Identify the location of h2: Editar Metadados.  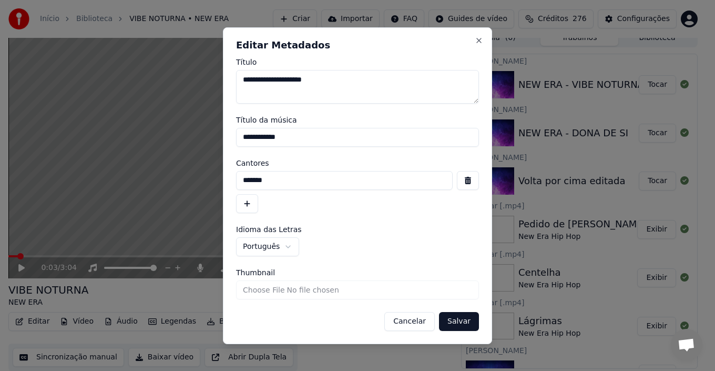
(358, 45).